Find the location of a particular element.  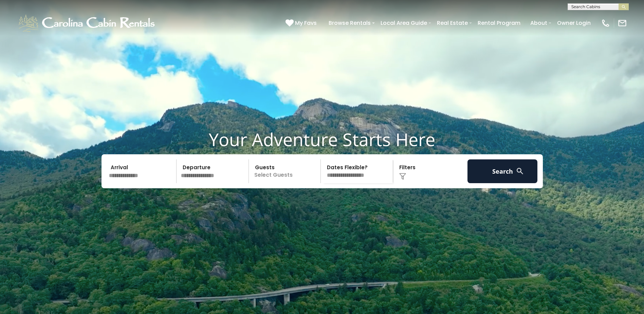

a: Real Estate is located at coordinates (452, 23).